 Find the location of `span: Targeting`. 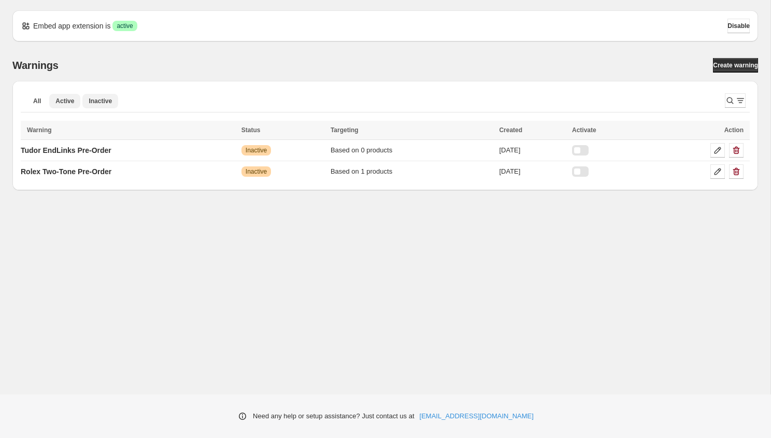

span: Targeting is located at coordinates (344, 130).